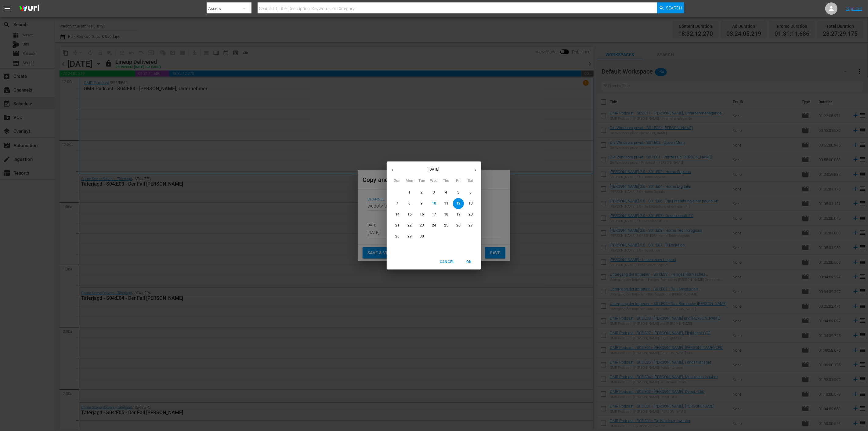 Image resolution: width=868 pixels, height=431 pixels. I want to click on p: 2, so click(421, 192).